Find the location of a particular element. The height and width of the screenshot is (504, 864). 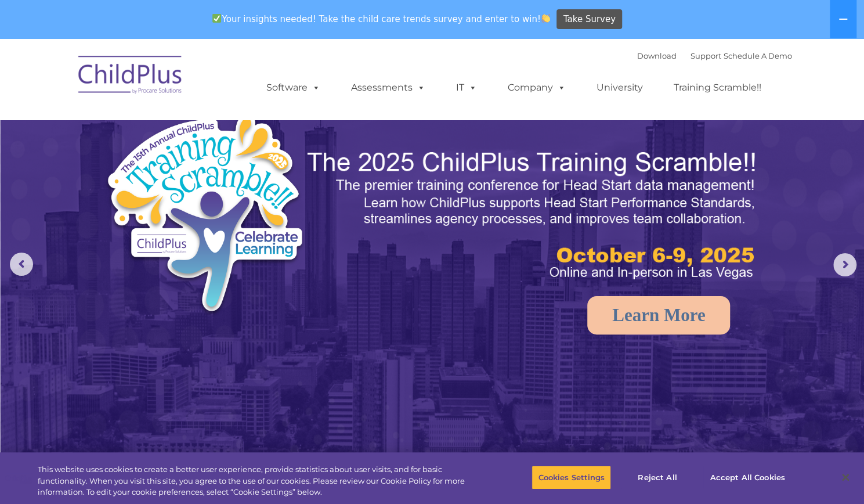

img: ChildPlus by Procare Solutions is located at coordinates (131, 76).